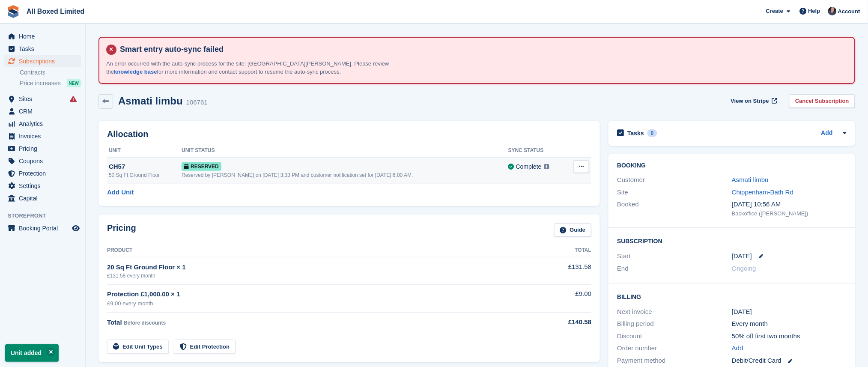 This screenshot has height=367, width=868. What do you see at coordinates (547, 167) in the screenshot?
I see `img: icon-info-grey-7440780725fd019a000dd9b08b2336e03edf1995a4989e88bcd33f0948082b44.svg` at bounding box center [547, 167].